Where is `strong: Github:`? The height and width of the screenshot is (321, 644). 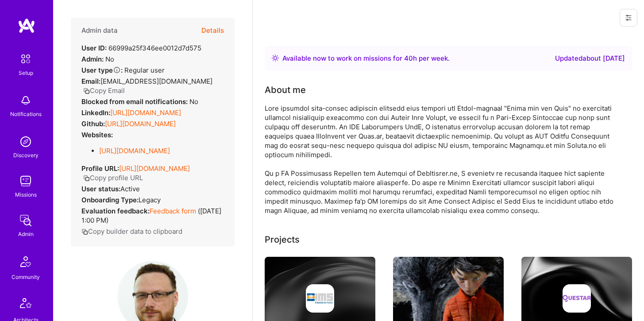 strong: Github: is located at coordinates (93, 124).